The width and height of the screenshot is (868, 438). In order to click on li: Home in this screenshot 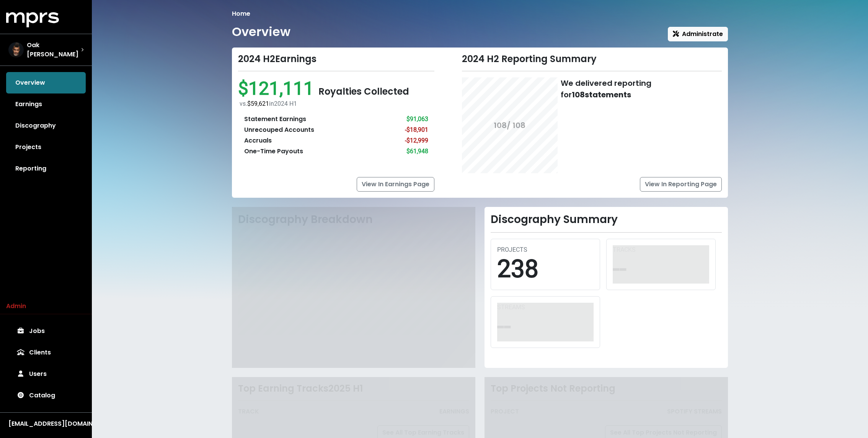, I will do `click(241, 14)`.